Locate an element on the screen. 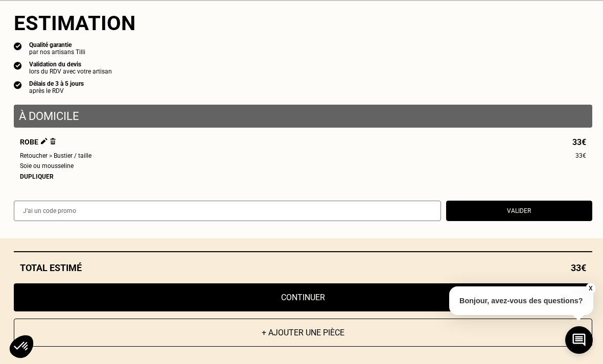 The width and height of the screenshot is (603, 364). div: après le RDV is located at coordinates (56, 91).